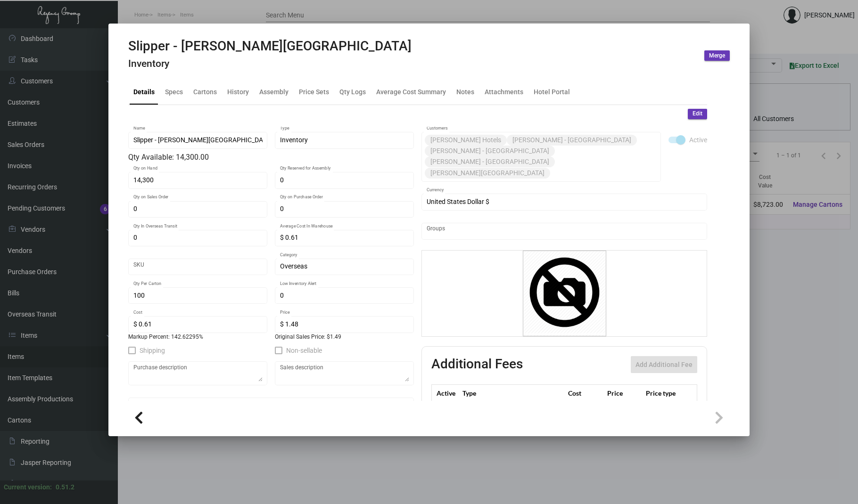 The height and width of the screenshot is (504, 858). What do you see at coordinates (465, 91) in the screenshot?
I see `div: Notes` at bounding box center [465, 91].